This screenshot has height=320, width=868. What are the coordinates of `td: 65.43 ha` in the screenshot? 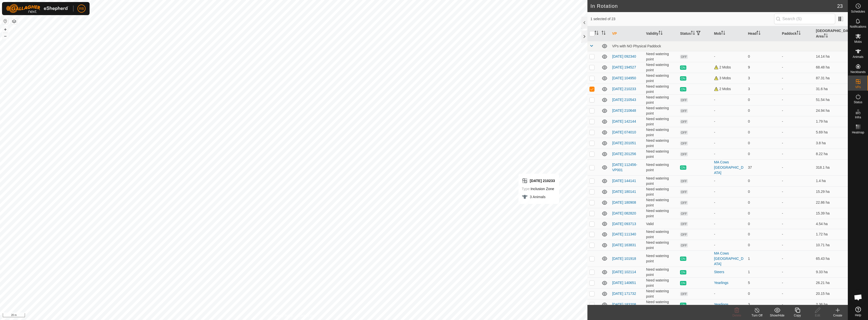 It's located at (830, 259).